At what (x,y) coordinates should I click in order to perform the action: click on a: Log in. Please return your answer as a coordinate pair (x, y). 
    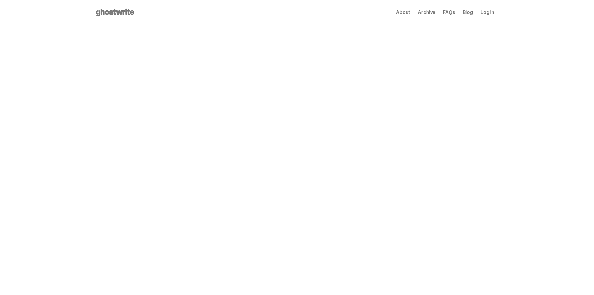
    Looking at the image, I should click on (487, 12).